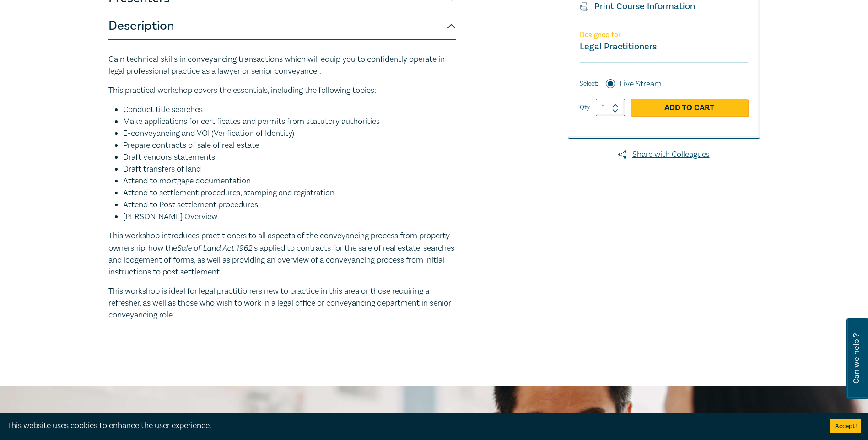 The width and height of the screenshot is (868, 440). What do you see at coordinates (282, 303) in the screenshot?
I see `p: This workshop is ideal for legal practitioners new to practice in this area or those requiring a ...` at bounding box center [282, 303].